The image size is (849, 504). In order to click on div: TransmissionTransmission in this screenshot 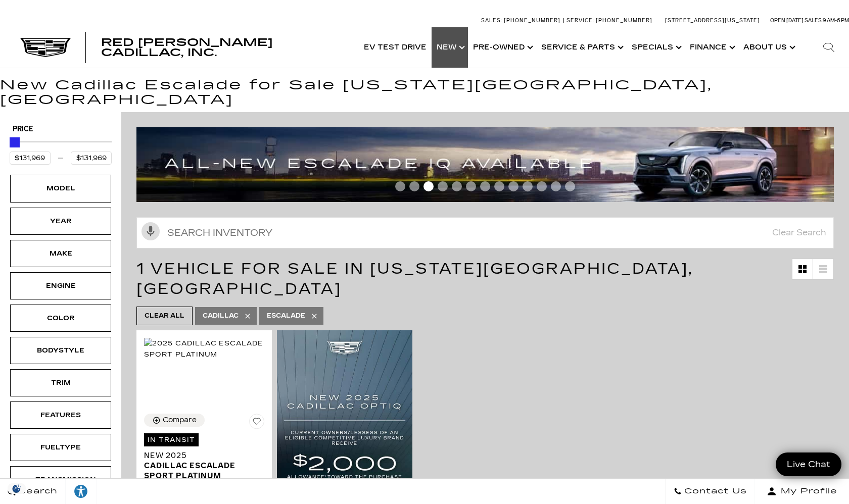, I will do `click(61, 479)`.